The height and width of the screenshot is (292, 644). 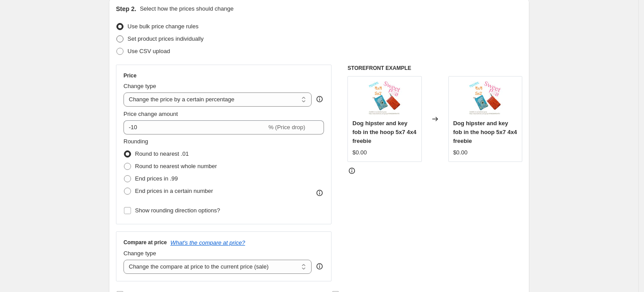 I want to click on span: End prices in .99, so click(x=156, y=179).